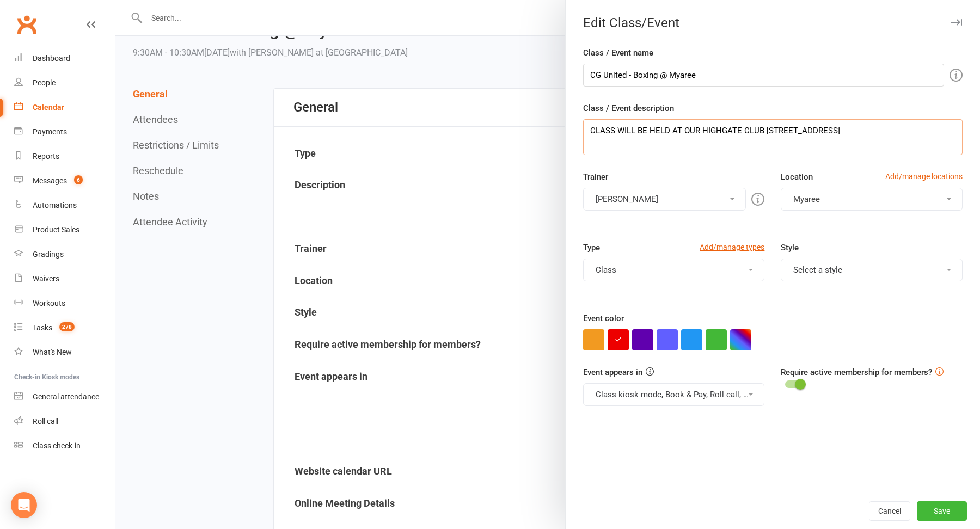 Image resolution: width=980 pixels, height=529 pixels. What do you see at coordinates (64, 181) in the screenshot?
I see `a: Messages 6` at bounding box center [64, 181].